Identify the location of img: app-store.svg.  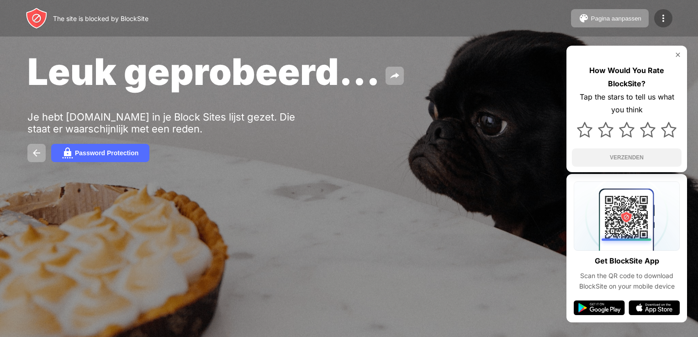
(654, 308).